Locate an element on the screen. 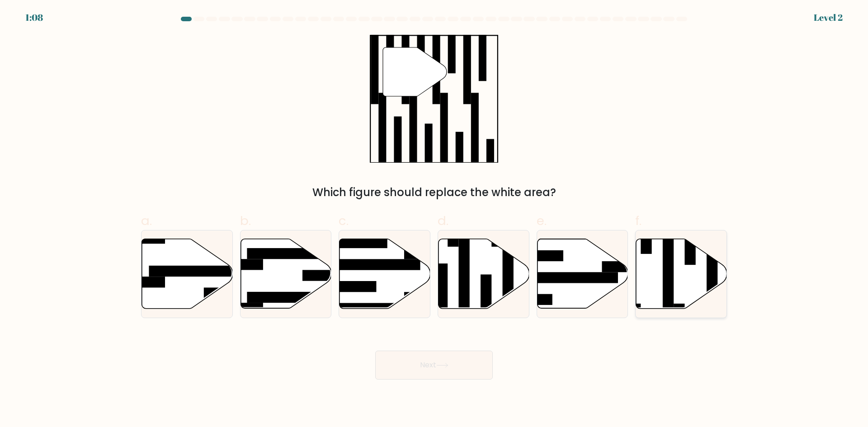 This screenshot has height=427, width=868. span: a. is located at coordinates (147, 220).